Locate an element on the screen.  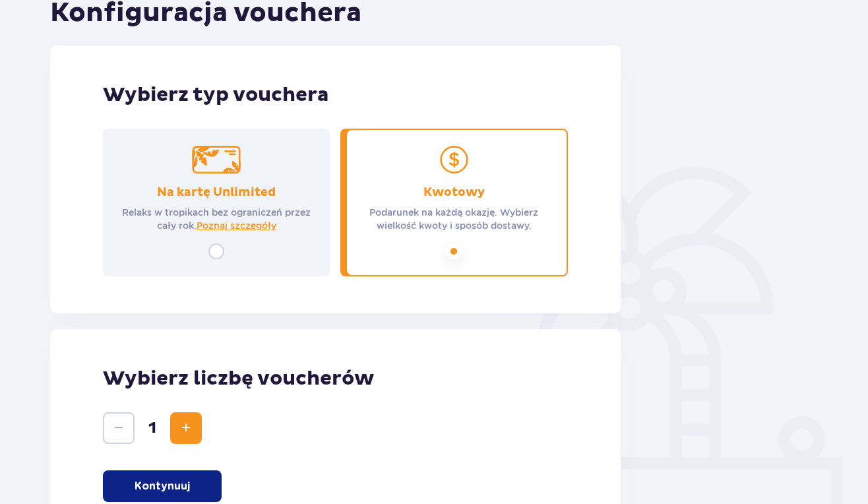
span: Poznaj szczegóły is located at coordinates (236, 225).